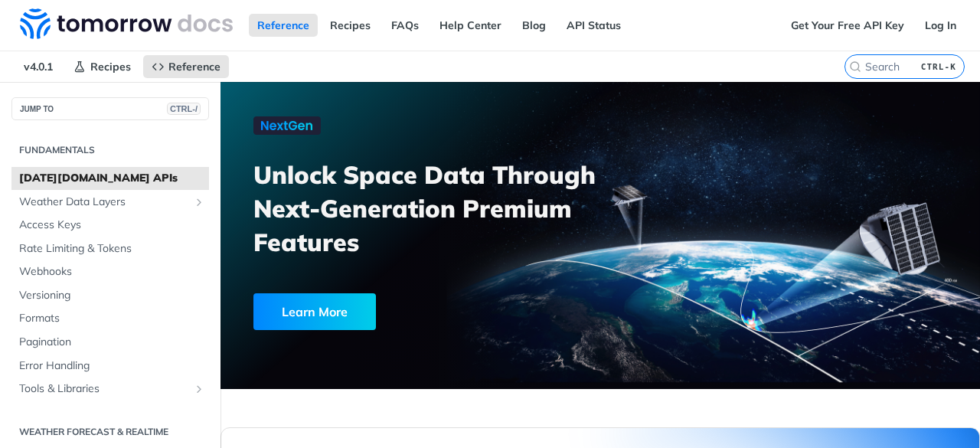 This screenshot has width=980, height=448. I want to click on button: Show subpages for Tools & Libraries, so click(199, 389).